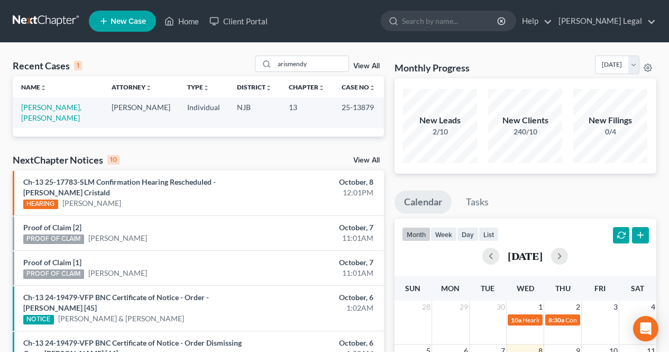  Describe the element at coordinates (440, 132) in the screenshot. I see `div: 2/10` at that location.